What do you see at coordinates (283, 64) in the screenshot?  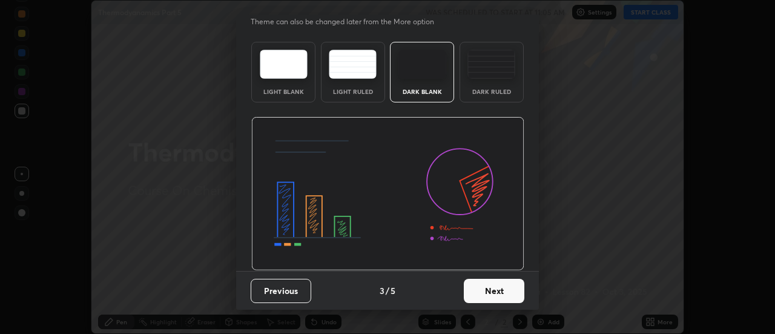 I see `img: lightTheme.e5ed3b09.svg` at bounding box center [283, 64].